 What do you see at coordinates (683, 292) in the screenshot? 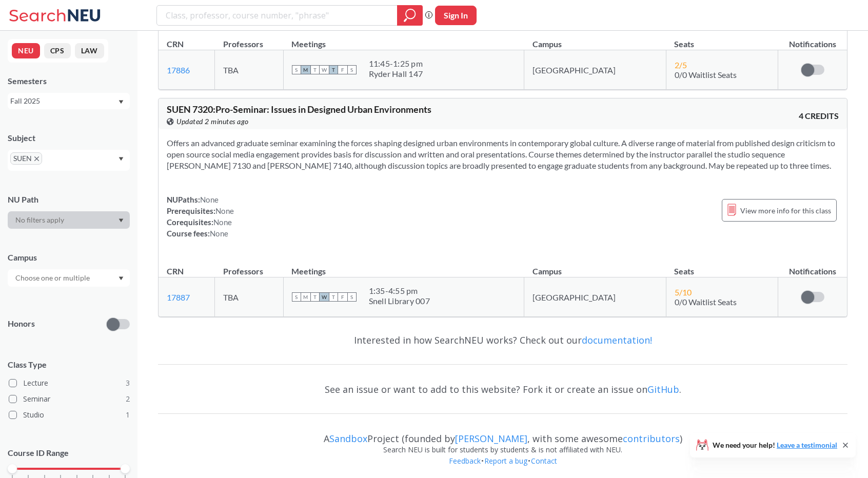
I see `span: 5 / 10` at bounding box center [683, 292].